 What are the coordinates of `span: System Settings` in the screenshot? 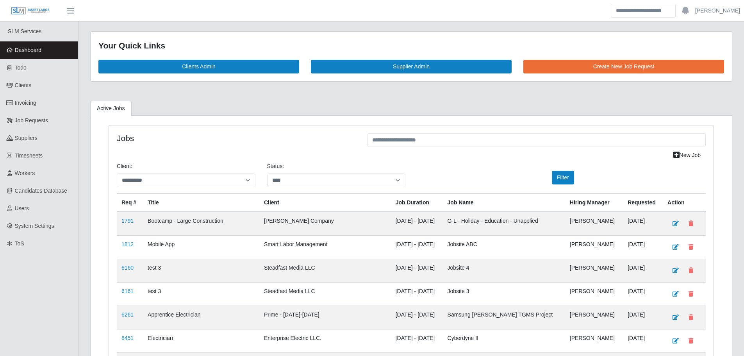 It's located at (34, 226).